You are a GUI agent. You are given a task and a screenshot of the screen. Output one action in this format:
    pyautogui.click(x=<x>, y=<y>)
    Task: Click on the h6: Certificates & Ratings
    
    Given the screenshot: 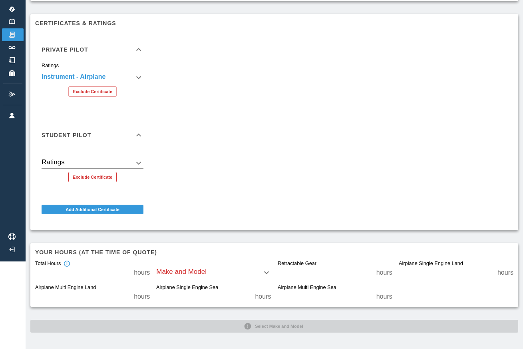 What is the action you would take?
    pyautogui.click(x=274, y=23)
    